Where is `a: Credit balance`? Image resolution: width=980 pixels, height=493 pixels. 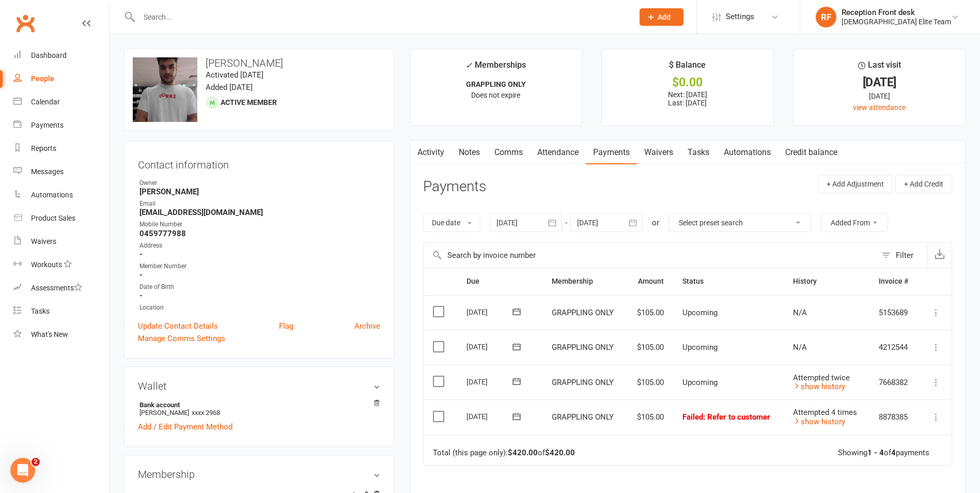 a: Credit balance is located at coordinates (811, 152).